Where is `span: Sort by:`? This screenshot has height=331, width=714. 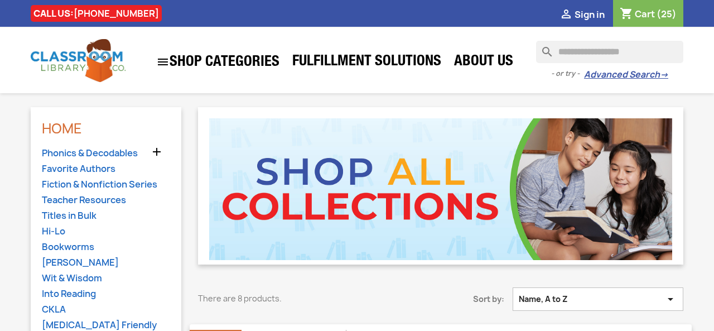 span: Sort by: is located at coordinates (460, 299).